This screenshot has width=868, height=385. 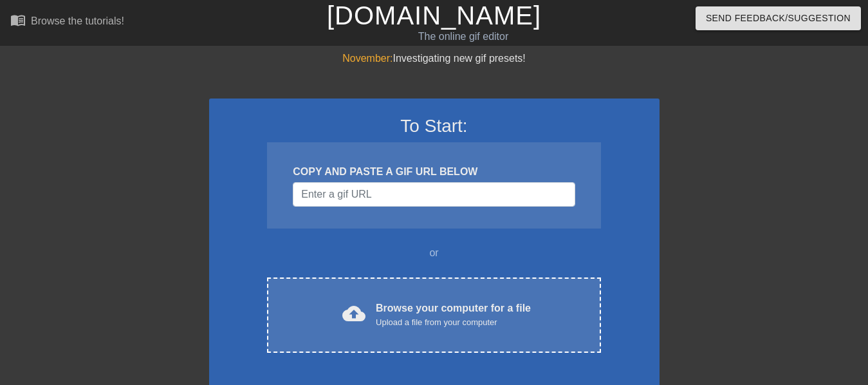 I want to click on span: cloud_upload, so click(x=354, y=313).